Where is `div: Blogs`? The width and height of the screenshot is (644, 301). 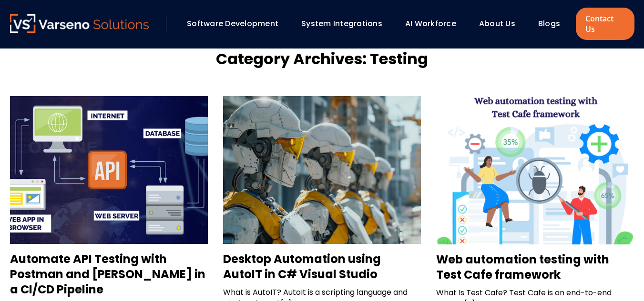
div: Blogs is located at coordinates (553, 24).